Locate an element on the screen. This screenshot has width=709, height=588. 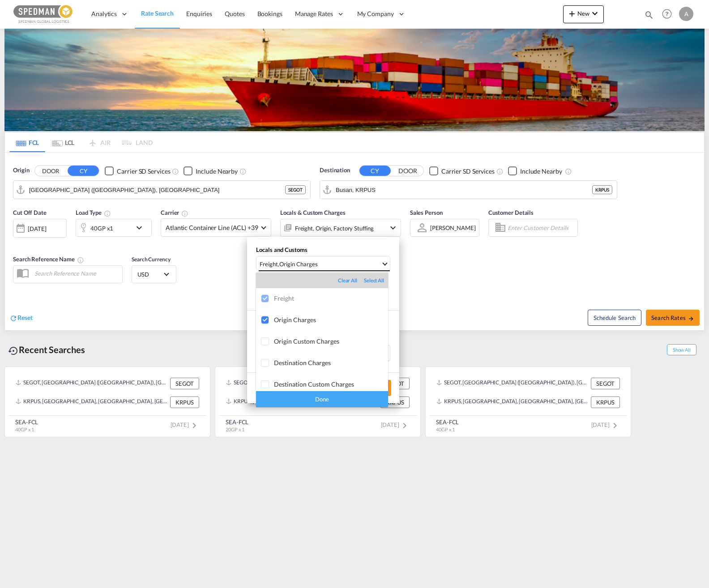
div: Freight is located at coordinates (331, 298).